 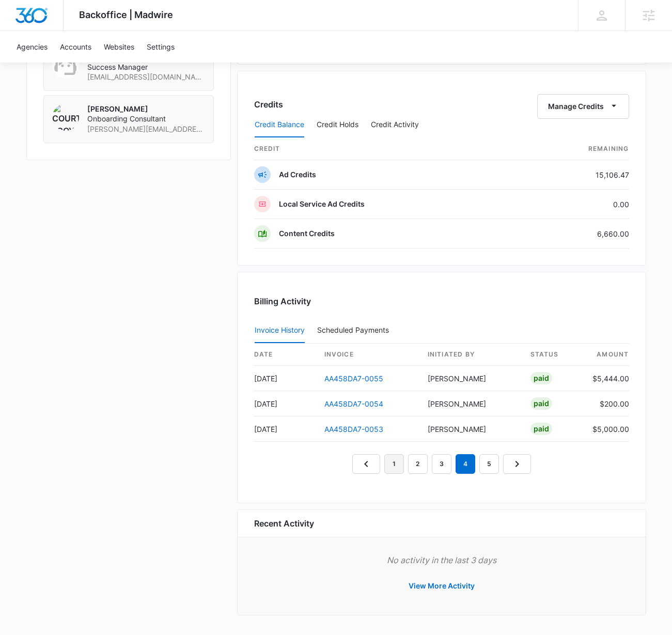 I want to click on img: Courtney Coy, so click(x=66, y=117).